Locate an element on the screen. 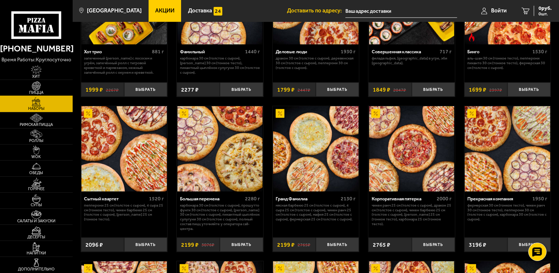  span: 0 руб. is located at coordinates (545, 8).